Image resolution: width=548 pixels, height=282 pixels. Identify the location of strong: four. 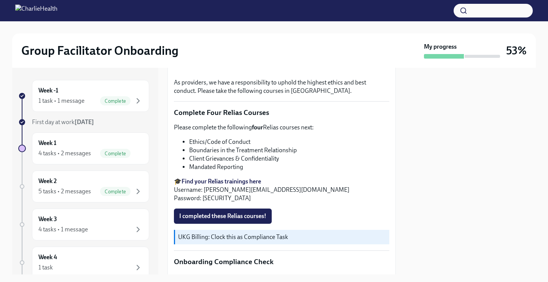
(257, 127).